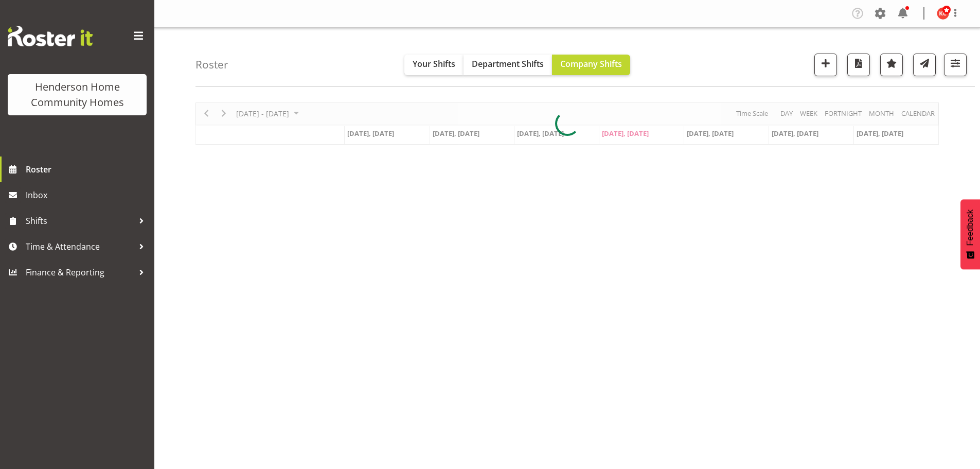 This screenshot has width=980, height=469. Describe the element at coordinates (87, 169) in the screenshot. I see `span: Roster` at that location.